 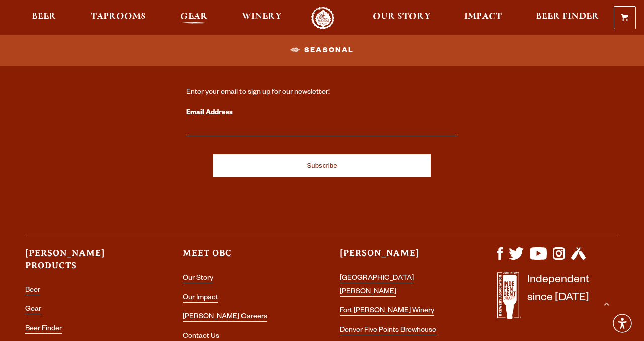 What do you see at coordinates (483, 17) in the screenshot?
I see `a: Impact` at bounding box center [483, 17].